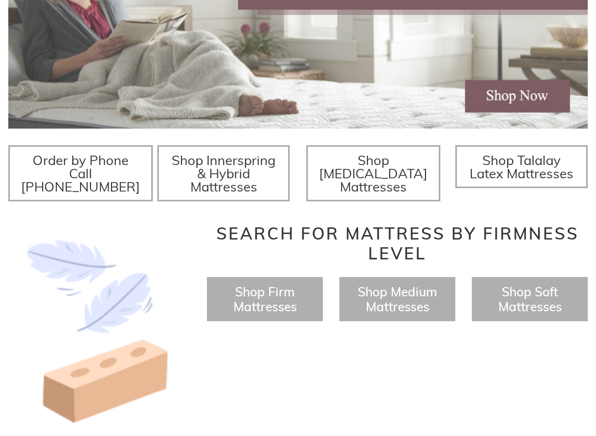 This screenshot has width=596, height=436. What do you see at coordinates (224, 173) in the screenshot?
I see `a: Shop Innerspring & Hybrid Mattresses` at bounding box center [224, 173].